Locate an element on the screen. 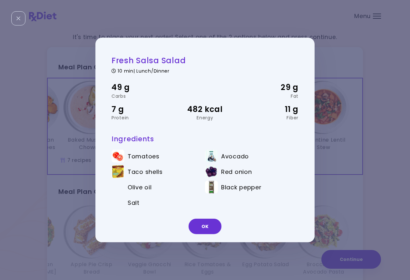 Image resolution: width=410 pixels, height=280 pixels. span: Olive oil is located at coordinates (140, 187).